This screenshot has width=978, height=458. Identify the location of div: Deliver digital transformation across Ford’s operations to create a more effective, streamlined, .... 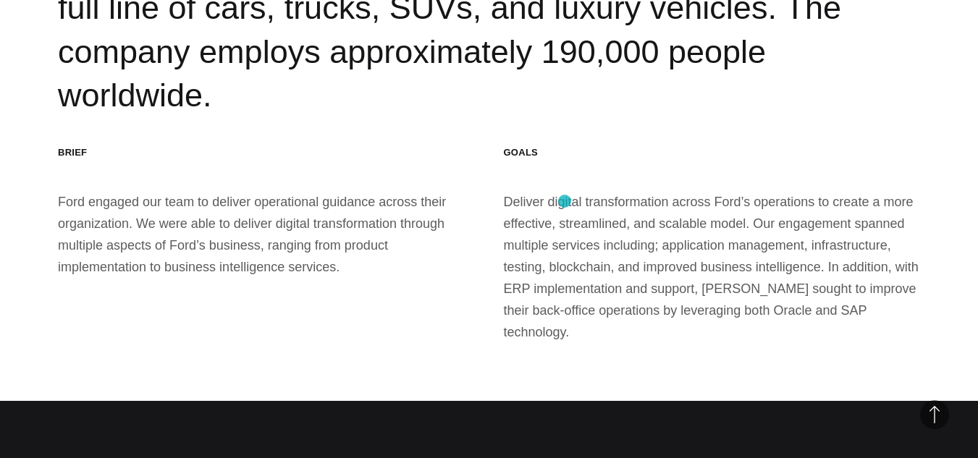
(713, 244).